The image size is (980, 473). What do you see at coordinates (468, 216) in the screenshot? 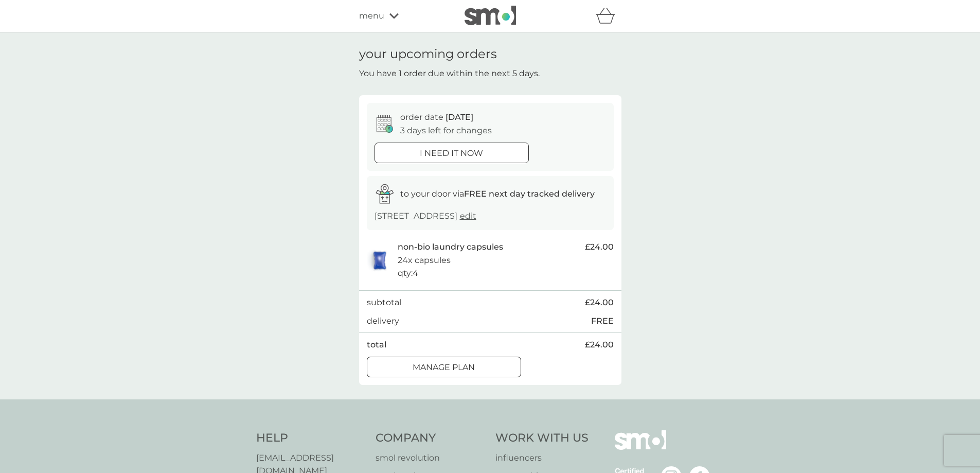
I see `a: edit` at bounding box center [468, 216].